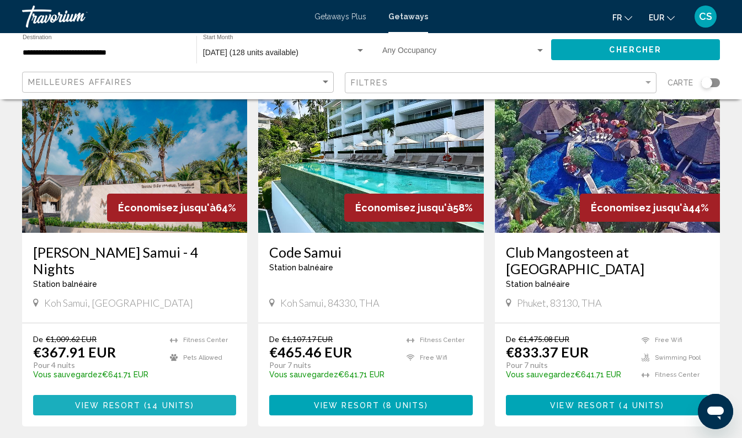  Describe the element at coordinates (371, 144) in the screenshot. I see `img: ii_uic1.jpg` at that location.